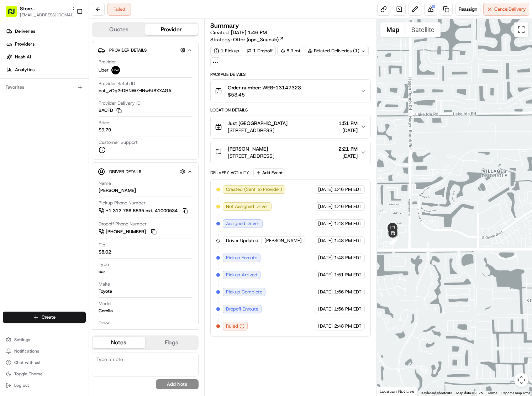 The image size is (532, 396). What do you see at coordinates (78, 179) in the screenshot?
I see `span: Pylon` at bounding box center [78, 179].